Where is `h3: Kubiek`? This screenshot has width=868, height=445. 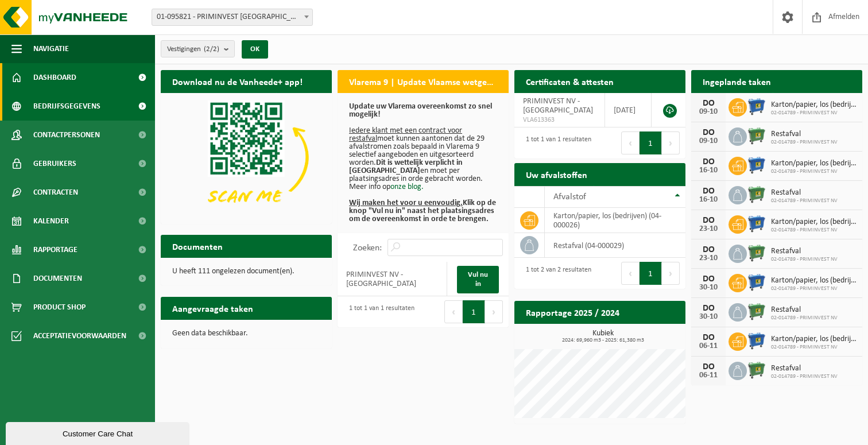
h3: Kubiek is located at coordinates (603, 337).